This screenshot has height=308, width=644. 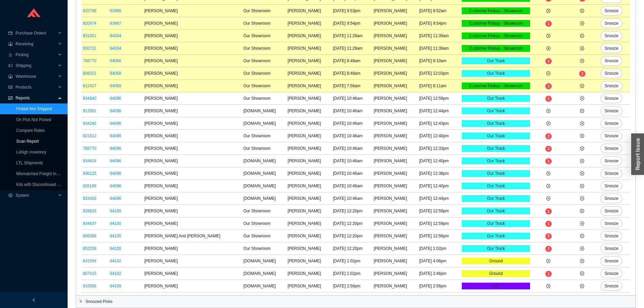 What do you see at coordinates (89, 98) in the screenshot?
I see `a: 934840` at bounding box center [89, 98].